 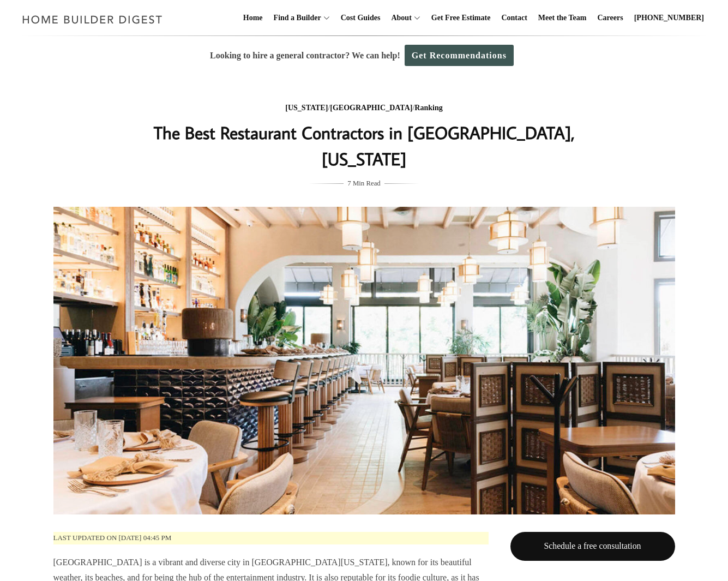 I want to click on a: Home, so click(x=253, y=18).